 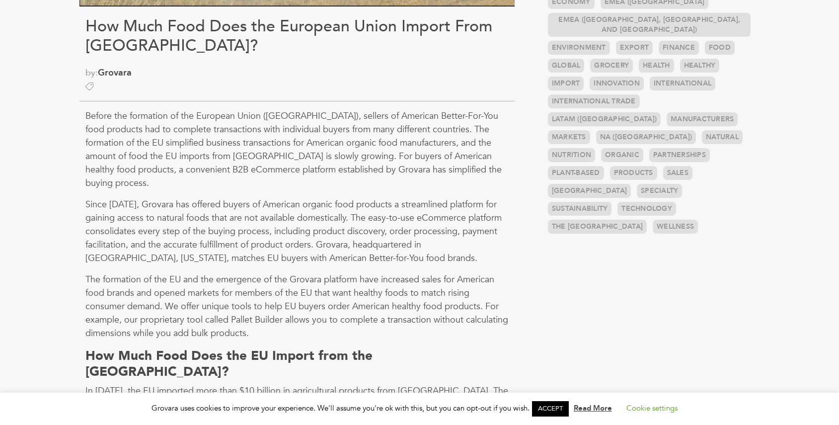 I want to click on a: Markets, so click(x=569, y=137).